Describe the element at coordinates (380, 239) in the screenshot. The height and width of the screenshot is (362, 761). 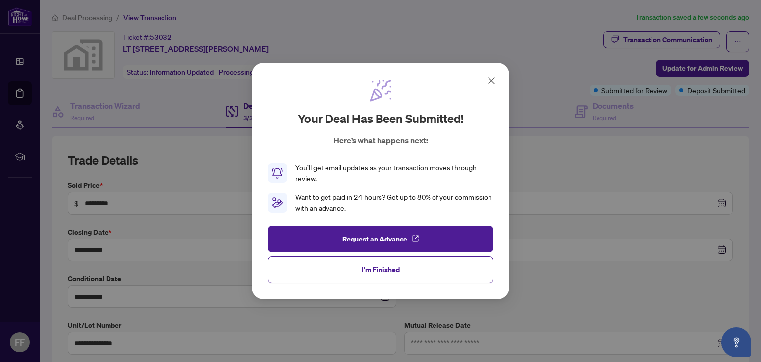
I see `button: Request an Advance` at that location.